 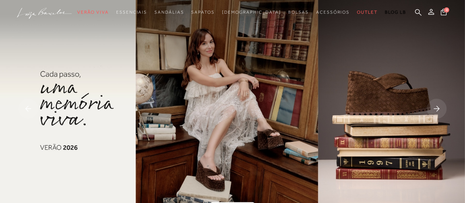 I want to click on span: Outlet, so click(x=368, y=12).